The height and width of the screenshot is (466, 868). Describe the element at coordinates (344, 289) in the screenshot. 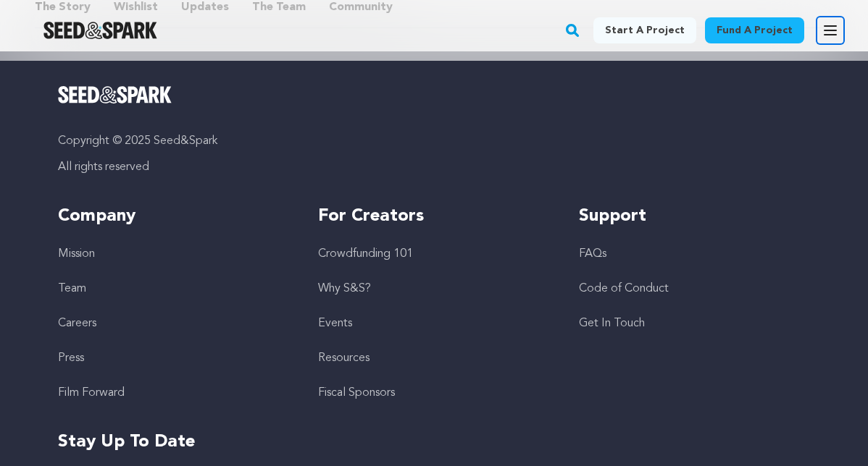

I see `a: Why S&S?` at that location.